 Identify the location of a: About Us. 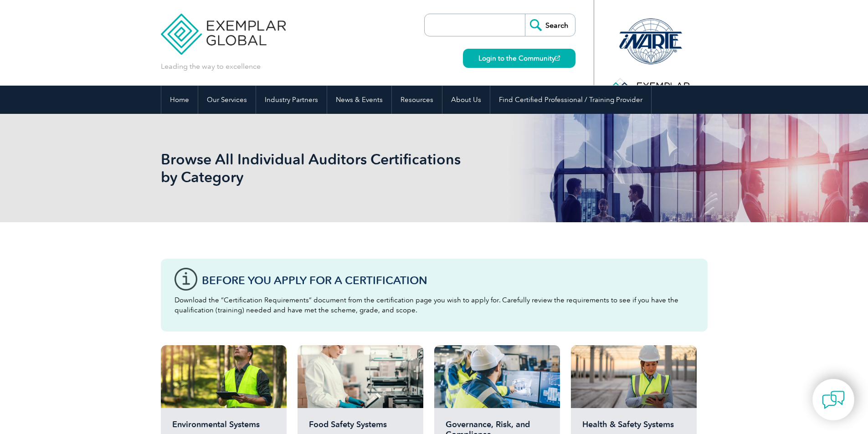
(466, 100).